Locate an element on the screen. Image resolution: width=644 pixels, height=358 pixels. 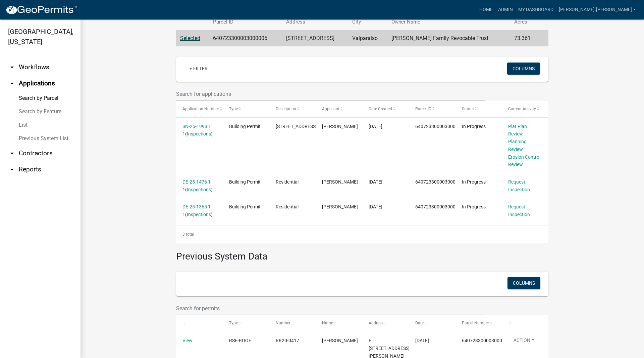
span: Application Number is located at coordinates (201, 109).